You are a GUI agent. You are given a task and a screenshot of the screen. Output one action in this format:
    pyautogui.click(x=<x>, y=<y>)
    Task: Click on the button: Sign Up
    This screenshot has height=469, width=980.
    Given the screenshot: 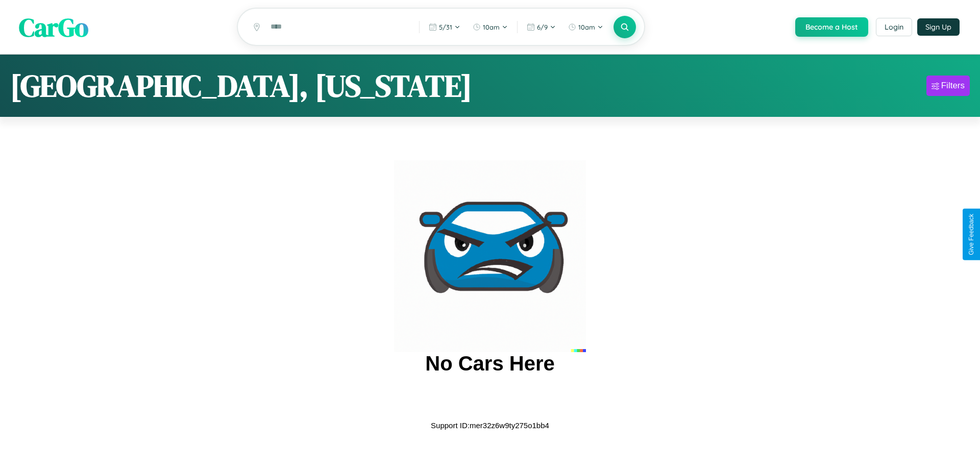 What is the action you would take?
    pyautogui.click(x=938, y=27)
    